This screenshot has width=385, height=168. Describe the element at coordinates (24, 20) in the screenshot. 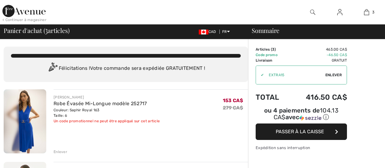

I see `div: < Continuer à magasiner` at that location.